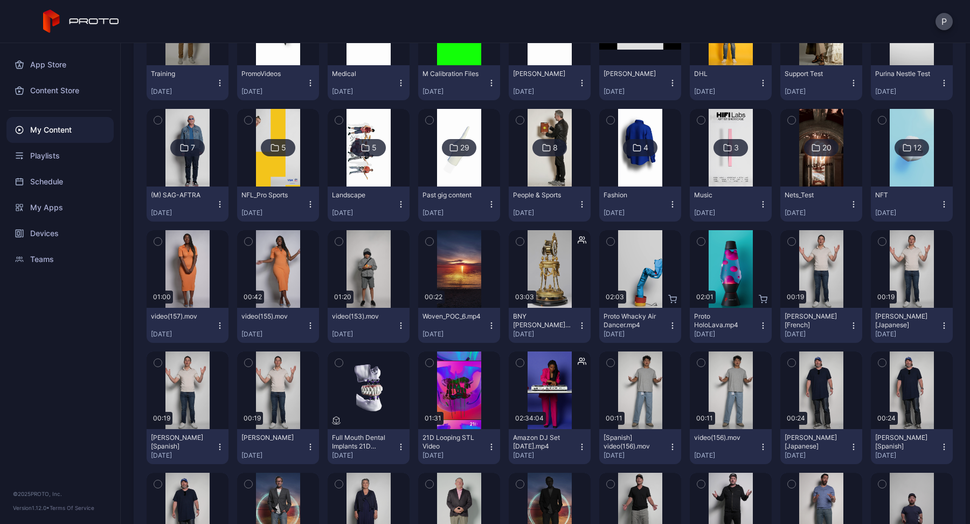  Describe the element at coordinates (60, 156) in the screenshot. I see `div: Playlists` at that location.